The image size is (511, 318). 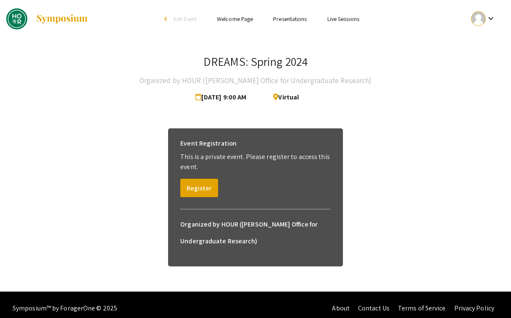 I want to click on button: Expand account dropdown, so click(x=483, y=18).